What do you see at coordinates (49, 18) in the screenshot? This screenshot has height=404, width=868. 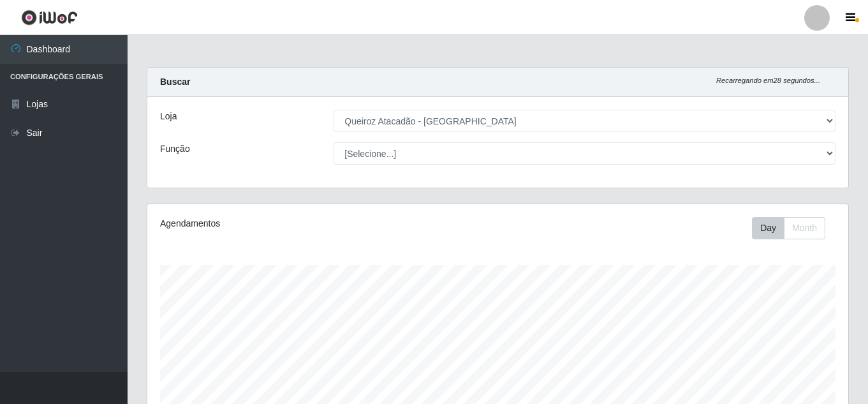 I see `img: CoreUI Logo` at bounding box center [49, 18].